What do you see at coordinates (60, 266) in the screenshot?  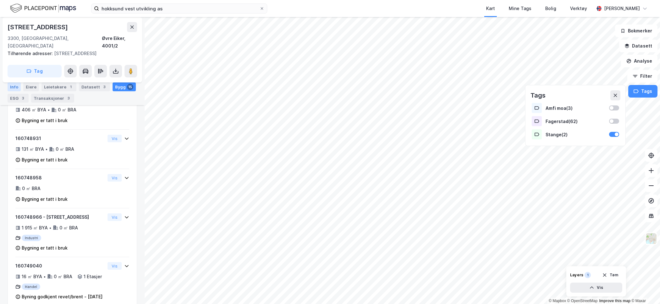 I see `div: 160749040` at bounding box center [60, 266].